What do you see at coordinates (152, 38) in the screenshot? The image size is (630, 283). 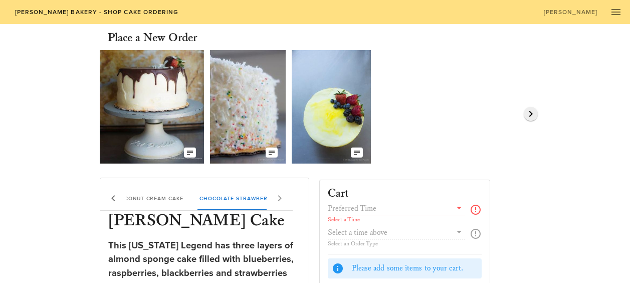 I see `h3: Place a New Order` at bounding box center [152, 38].